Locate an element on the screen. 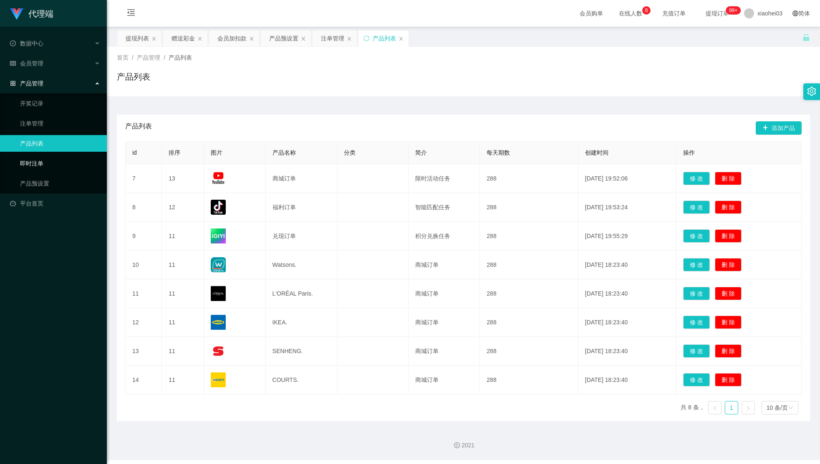  i: 图标: setting is located at coordinates (811, 91).